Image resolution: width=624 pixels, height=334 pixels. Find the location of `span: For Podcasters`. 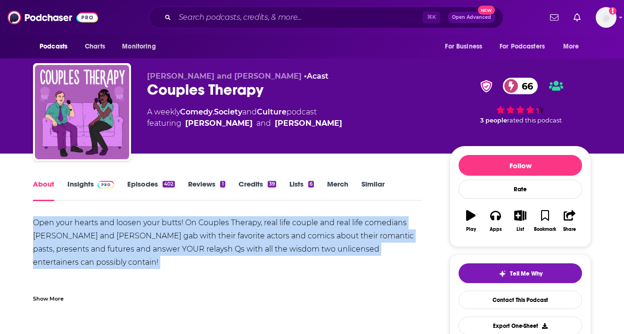

span: For Podcasters is located at coordinates (522, 47).